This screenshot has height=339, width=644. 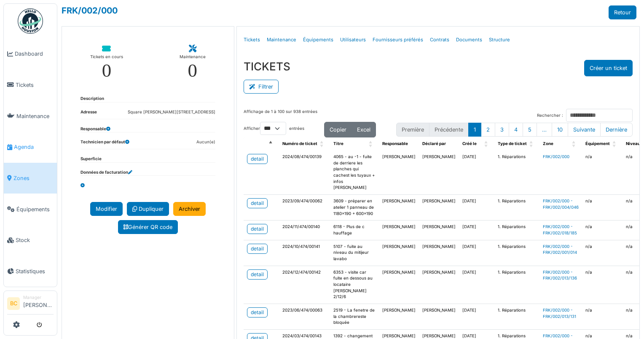 I want to click on a: Contrats, so click(x=439, y=40).